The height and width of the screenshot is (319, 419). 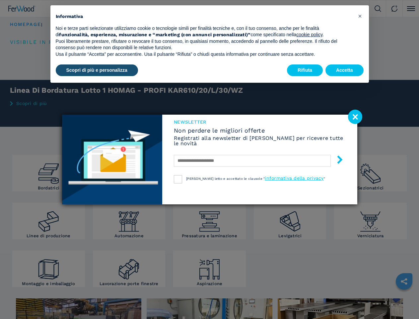 What do you see at coordinates (259, 122) in the screenshot?
I see `span: NEWSLETTER` at bounding box center [259, 122].